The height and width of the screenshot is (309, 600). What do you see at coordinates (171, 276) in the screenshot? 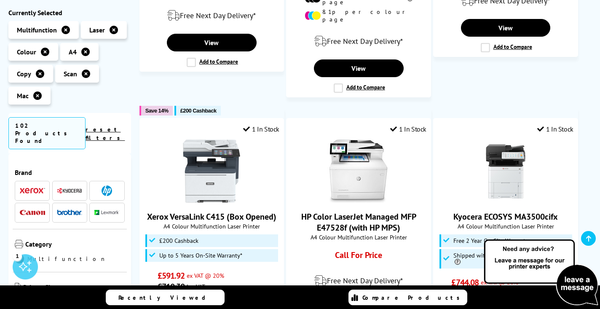
I see `span: £591.92` at bounding box center [171, 276].